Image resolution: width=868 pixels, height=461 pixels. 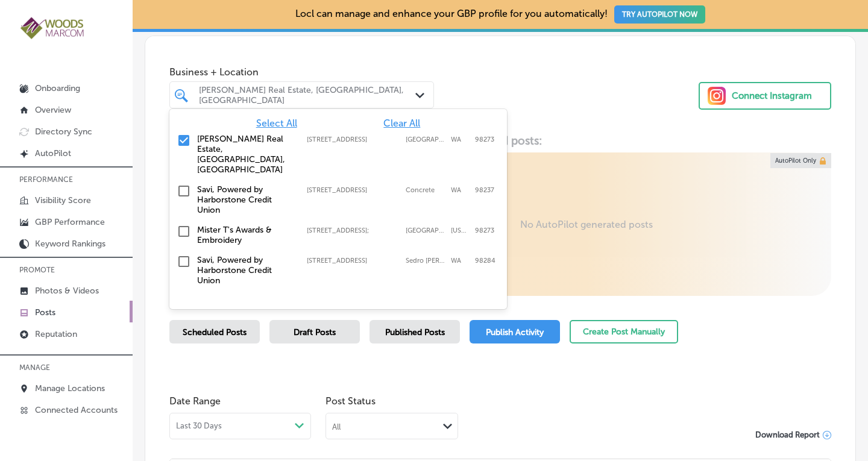 What do you see at coordinates (485, 190) in the screenshot?
I see `label: 98237` at bounding box center [485, 190].